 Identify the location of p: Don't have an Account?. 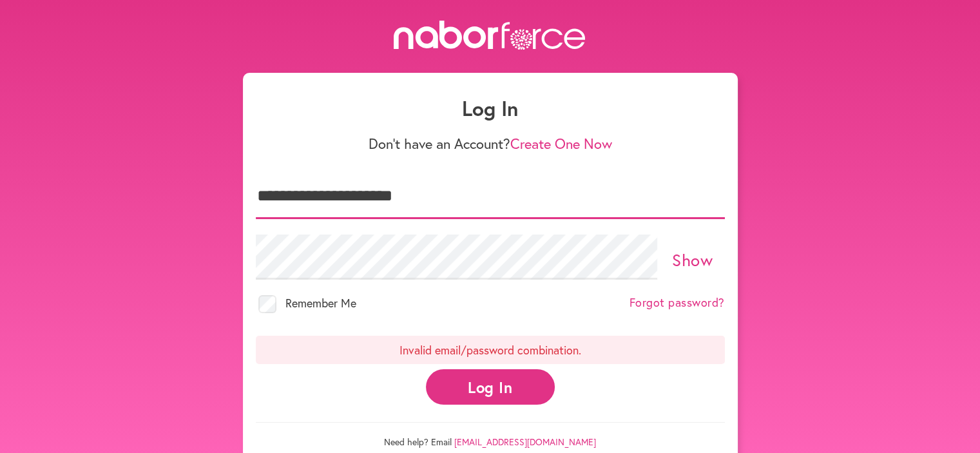
(490, 144).